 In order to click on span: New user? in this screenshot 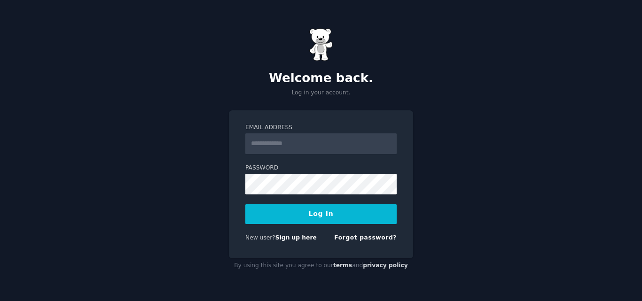, I will do `click(260, 238)`.